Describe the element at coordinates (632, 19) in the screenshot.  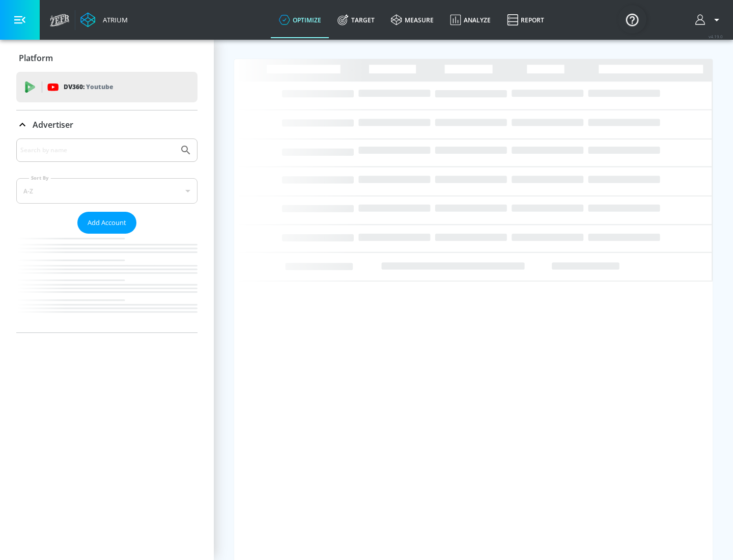
I see `button: Open Resource Center` at that location.